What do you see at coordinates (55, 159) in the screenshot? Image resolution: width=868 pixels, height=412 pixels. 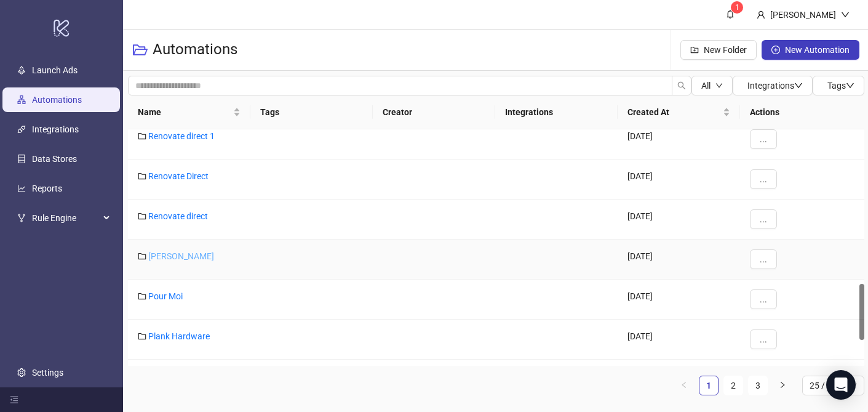 I see `a: Data Stores` at bounding box center [55, 159].